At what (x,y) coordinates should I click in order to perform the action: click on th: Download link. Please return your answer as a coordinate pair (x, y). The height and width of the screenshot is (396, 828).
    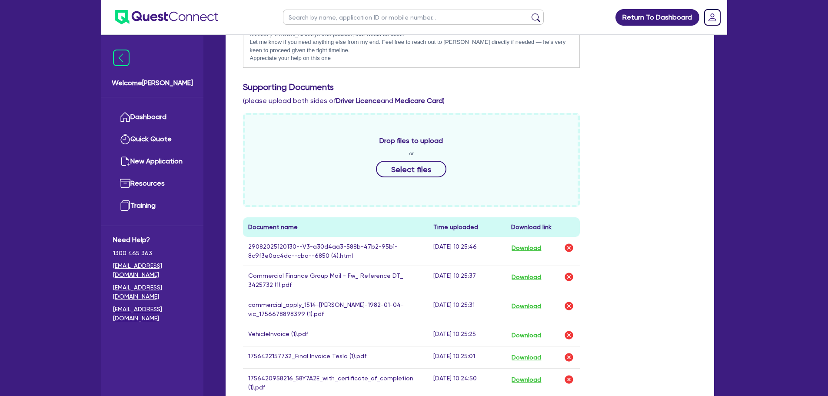
    Looking at the image, I should click on (543, 227).